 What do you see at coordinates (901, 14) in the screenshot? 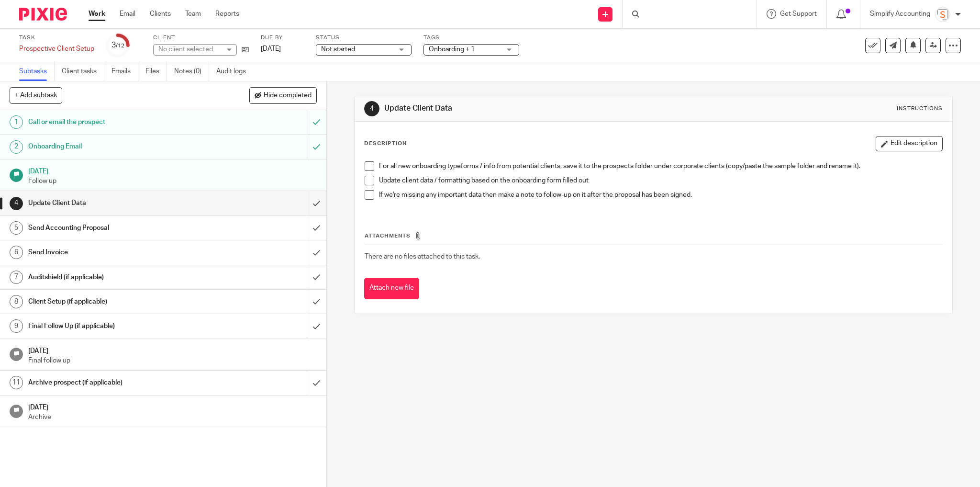
I see `p: Simplify Accounting` at bounding box center [901, 14].